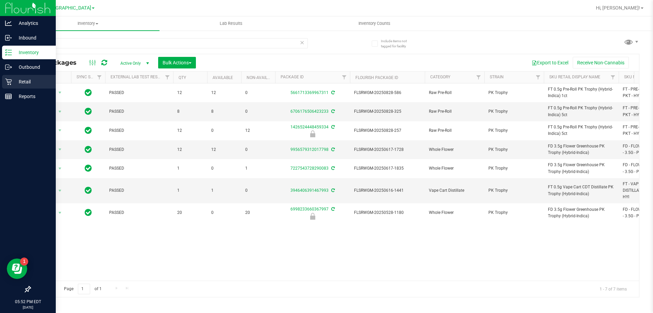 Image resolution: width=653 pixels, height=313 pixels. What do you see at coordinates (440, 77) in the screenshot?
I see `a: Category` at bounding box center [440, 77].